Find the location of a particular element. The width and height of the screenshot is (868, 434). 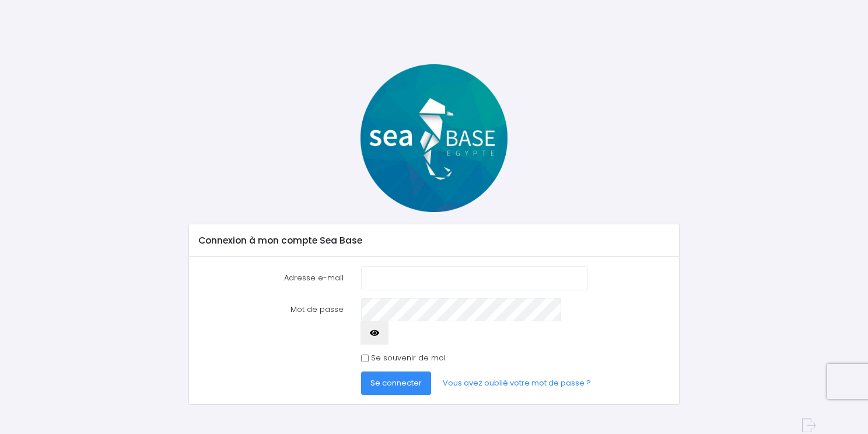

label: Mot de passe is located at coordinates (271, 321).